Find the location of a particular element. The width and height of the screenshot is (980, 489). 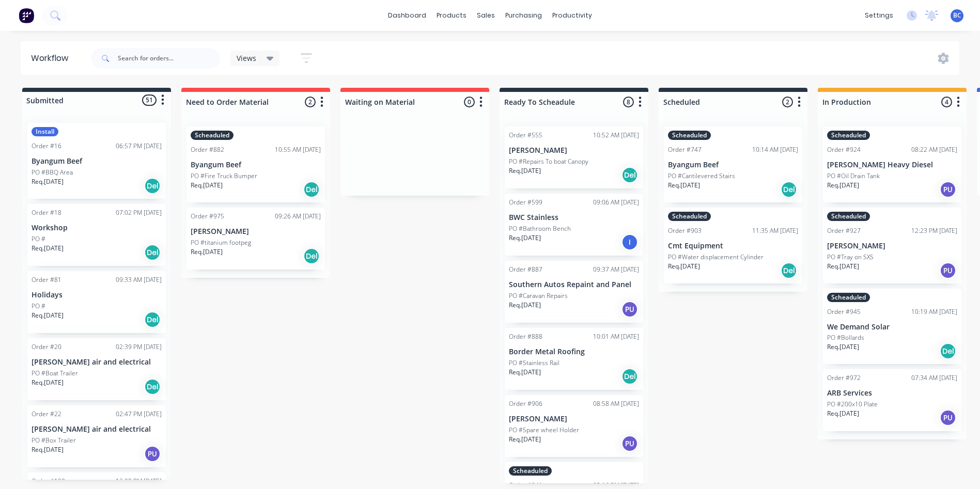

p: PO #Fire Truck Bumper is located at coordinates (224, 176).